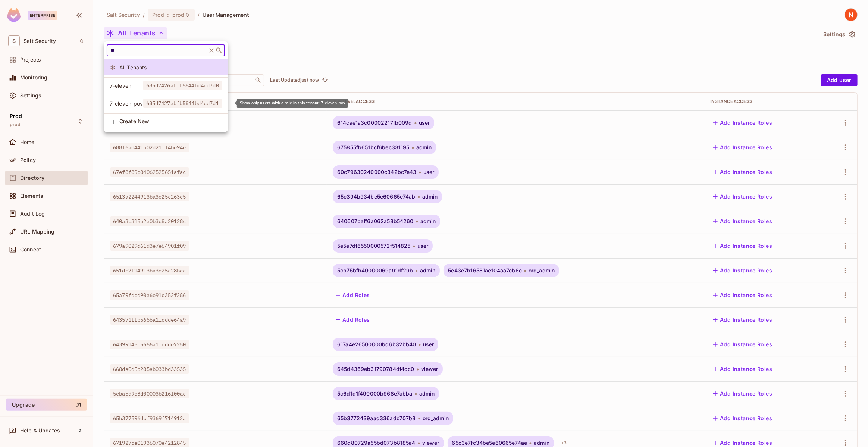 Image resolution: width=868 pixels, height=447 pixels. I want to click on span: 7-eleven-pov, so click(127, 103).